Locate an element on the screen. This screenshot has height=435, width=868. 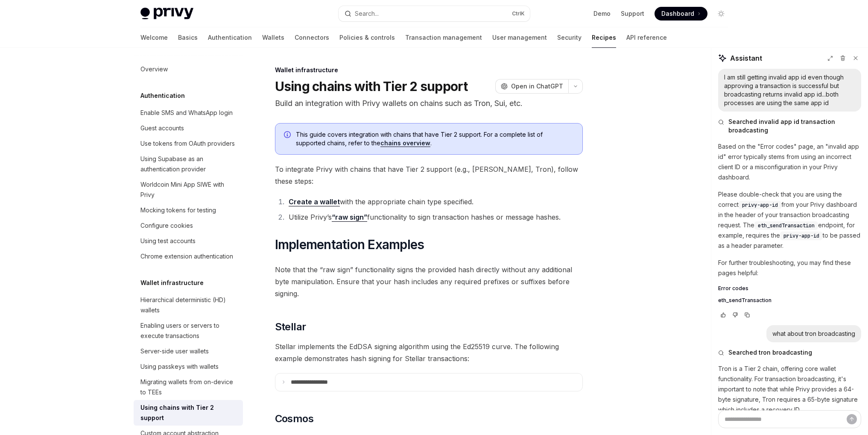
div: what about tron broadcasting is located at coordinates (814, 334).